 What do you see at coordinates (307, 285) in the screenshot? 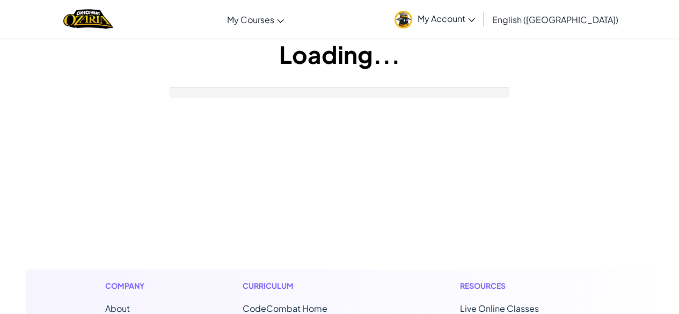
I see `h1: Curriculum` at bounding box center [307, 285].